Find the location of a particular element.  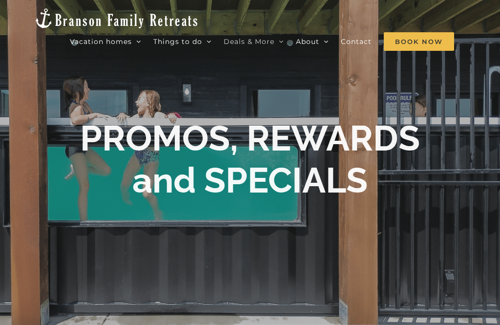

span: Things to do is located at coordinates (178, 41).